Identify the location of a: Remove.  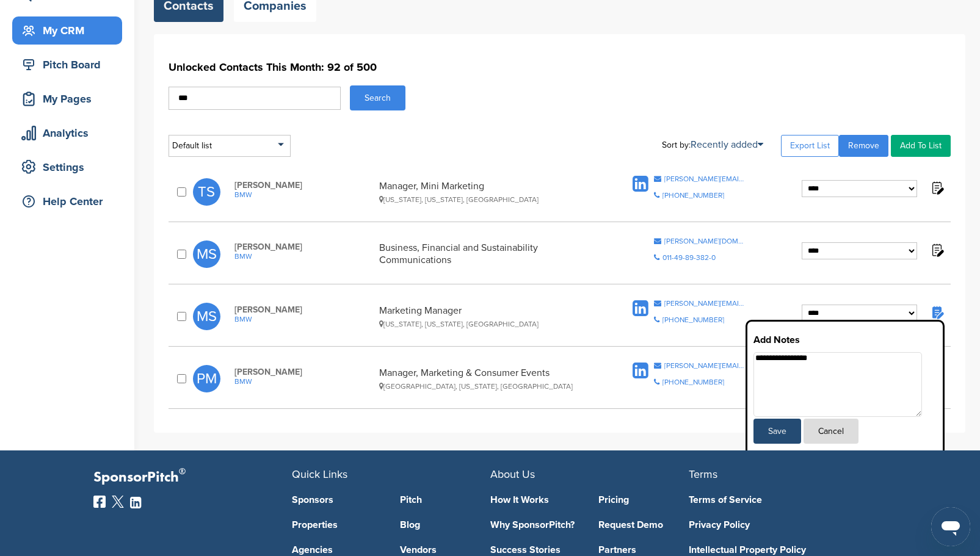
(864, 146).